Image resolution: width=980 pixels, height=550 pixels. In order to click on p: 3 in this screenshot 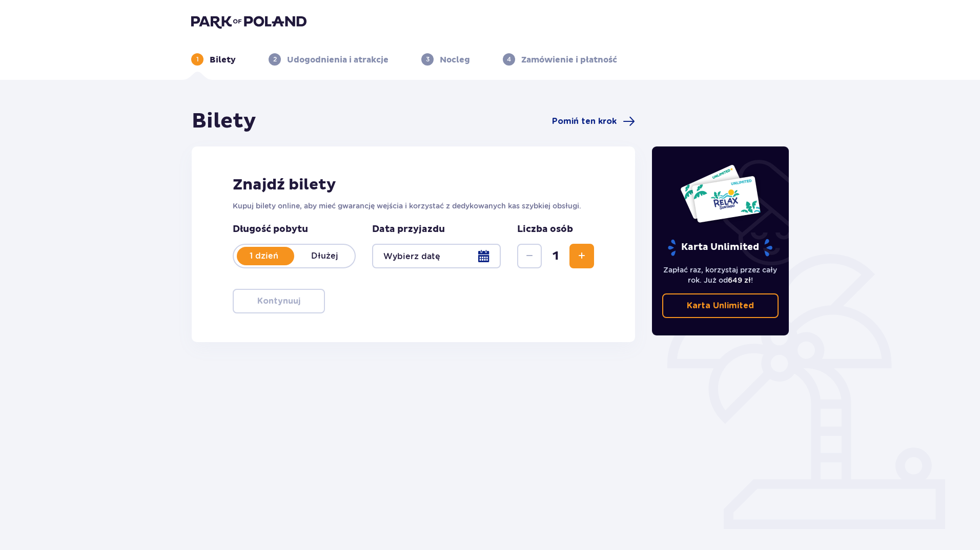, I will do `click(427, 59)`.